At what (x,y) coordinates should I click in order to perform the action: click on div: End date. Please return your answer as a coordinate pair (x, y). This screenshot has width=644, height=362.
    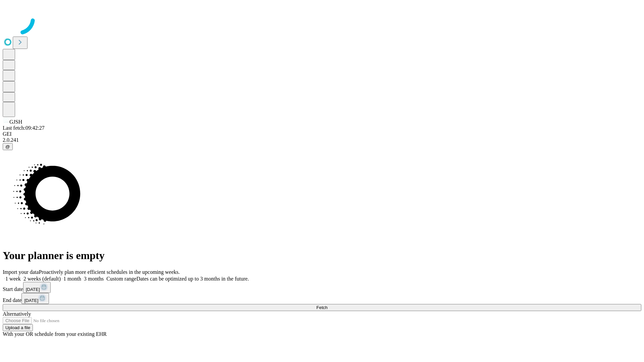
    Looking at the image, I should click on (322, 298).